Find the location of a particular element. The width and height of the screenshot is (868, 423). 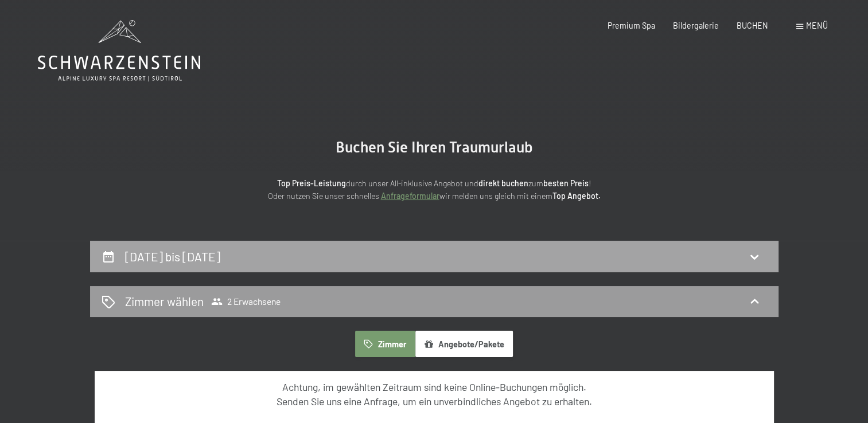

a: BUCHEN is located at coordinates (752, 25).